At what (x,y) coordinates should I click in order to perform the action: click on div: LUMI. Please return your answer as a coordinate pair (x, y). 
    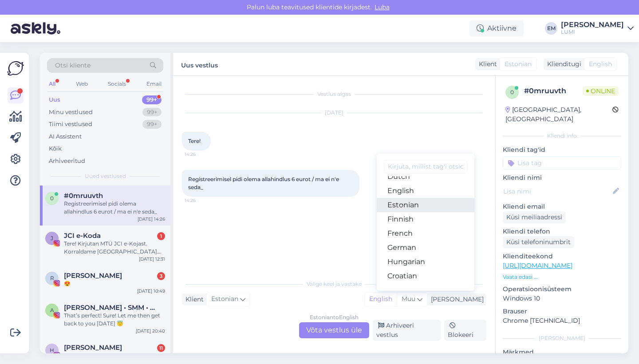
    Looking at the image, I should click on (592, 32).